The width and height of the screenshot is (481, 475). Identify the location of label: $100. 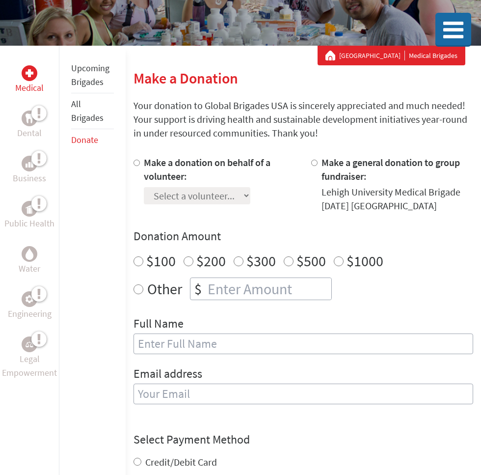
(161, 261).